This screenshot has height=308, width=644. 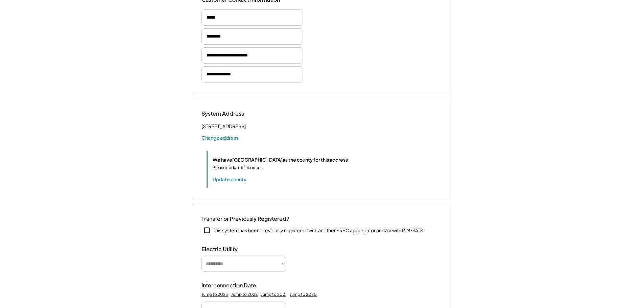 I want to click on div: Electric Utility, so click(x=235, y=249).